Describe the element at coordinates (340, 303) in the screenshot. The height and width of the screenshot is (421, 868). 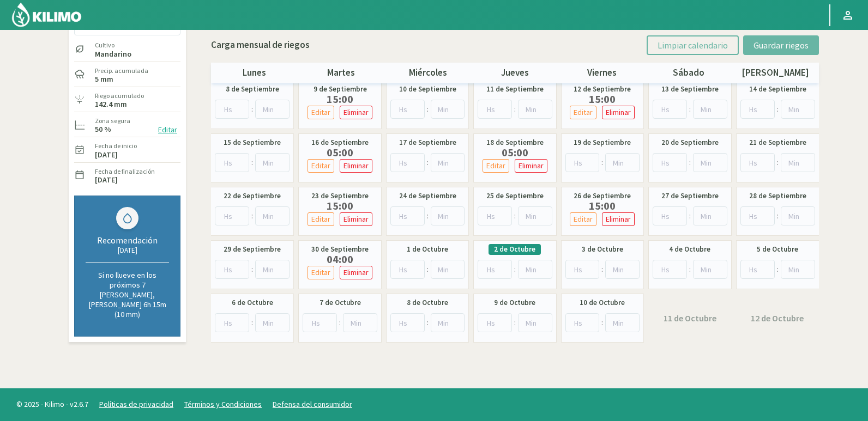
I see `label: 7 de Octubre` at that location.